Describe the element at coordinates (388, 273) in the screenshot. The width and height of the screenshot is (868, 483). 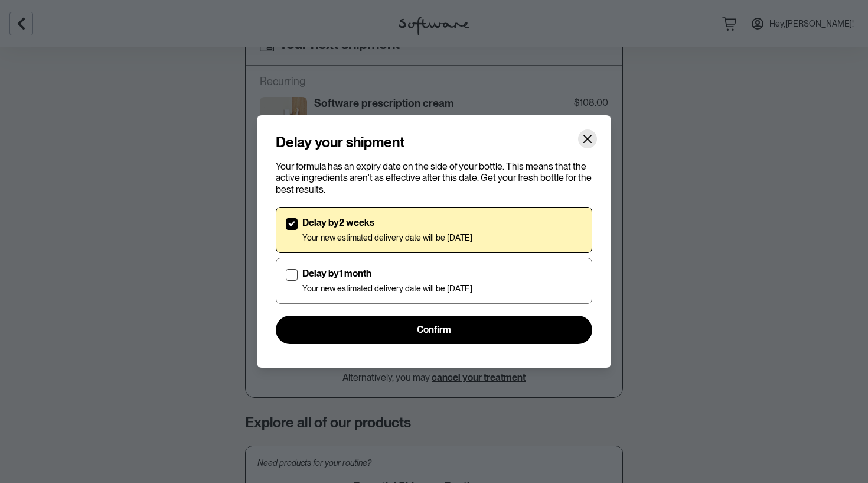
I see `p: Delay by 1 month` at that location.